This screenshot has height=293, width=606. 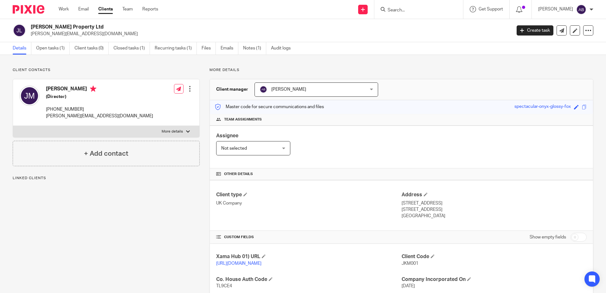 I want to click on h3: Client manager, so click(x=232, y=89).